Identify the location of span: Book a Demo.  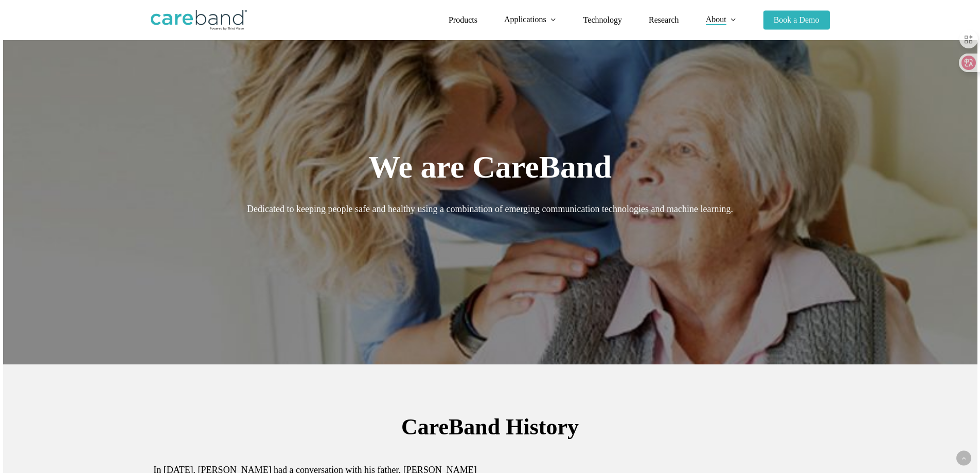
(796, 20).